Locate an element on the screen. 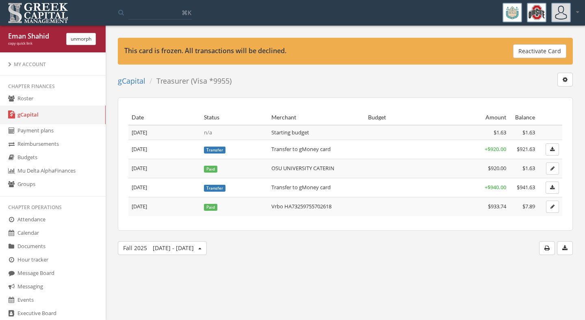 This screenshot has height=320, width=585. span: Fall 2025 is located at coordinates (158, 248).